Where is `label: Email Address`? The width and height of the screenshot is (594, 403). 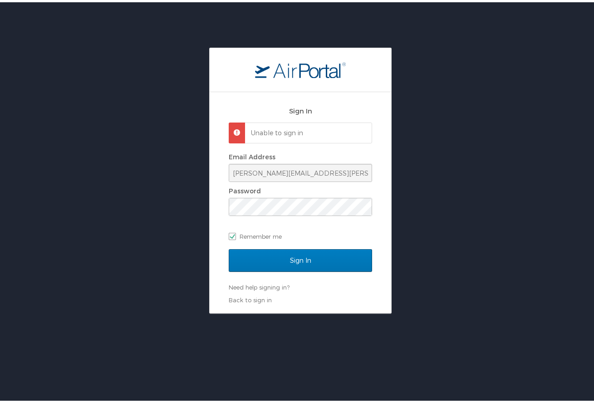 label: Email Address is located at coordinates (252, 154).